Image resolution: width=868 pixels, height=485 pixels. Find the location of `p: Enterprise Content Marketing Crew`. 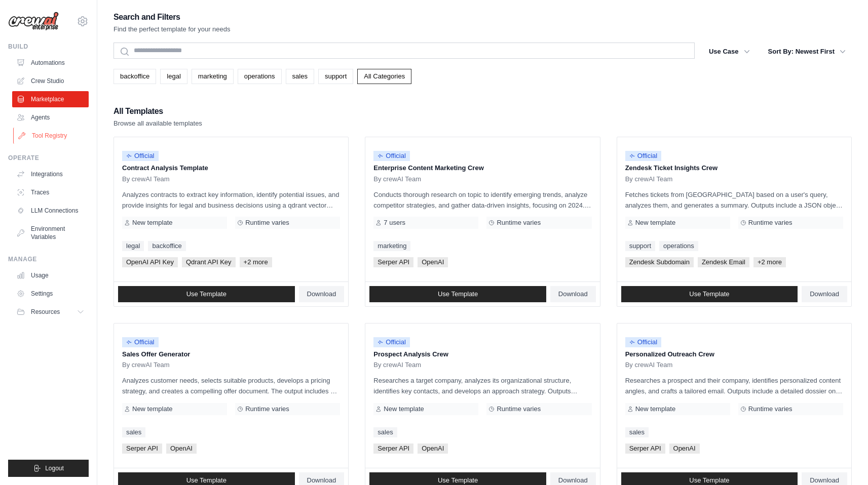

p: Enterprise Content Marketing Crew is located at coordinates (482, 168).